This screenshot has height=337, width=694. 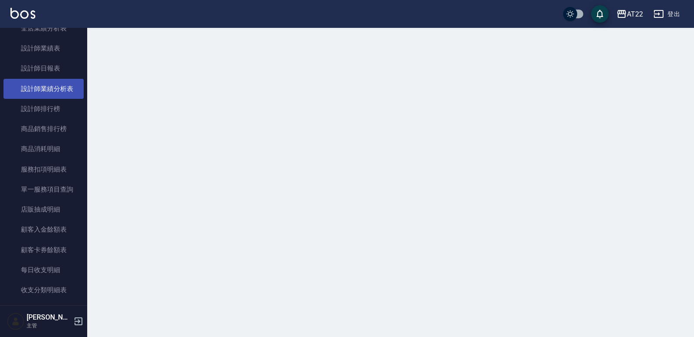 I want to click on a: 店販抽成明細, so click(x=44, y=210).